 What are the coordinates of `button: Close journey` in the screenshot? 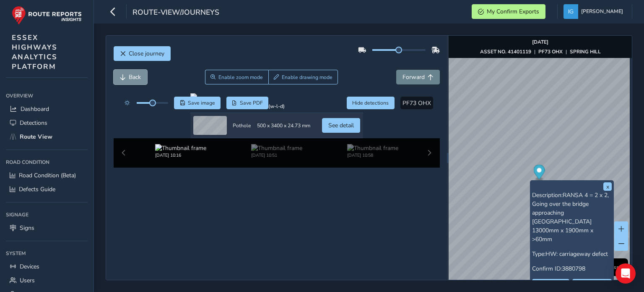 It's located at (142, 54).